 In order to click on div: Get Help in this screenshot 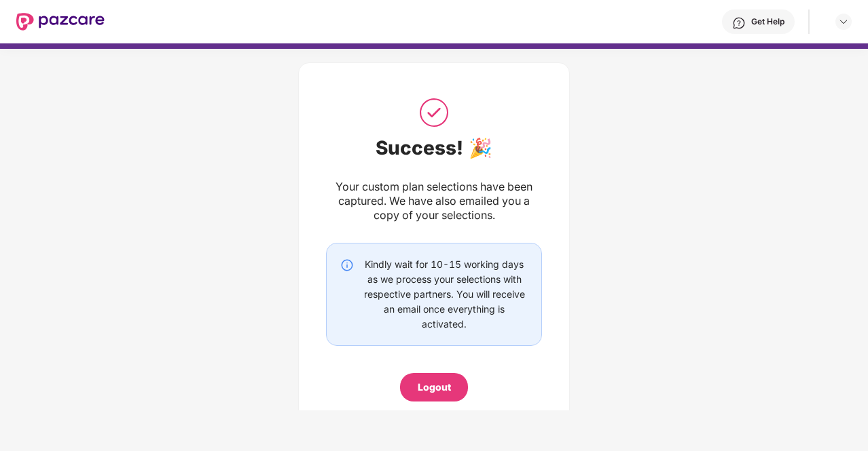, I will do `click(768, 22)`.